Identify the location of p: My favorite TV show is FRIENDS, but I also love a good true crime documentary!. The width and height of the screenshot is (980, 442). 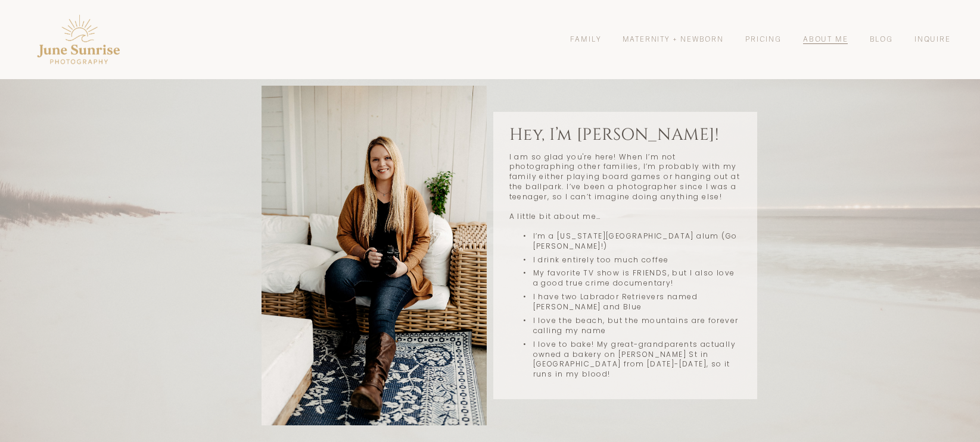
(637, 278).